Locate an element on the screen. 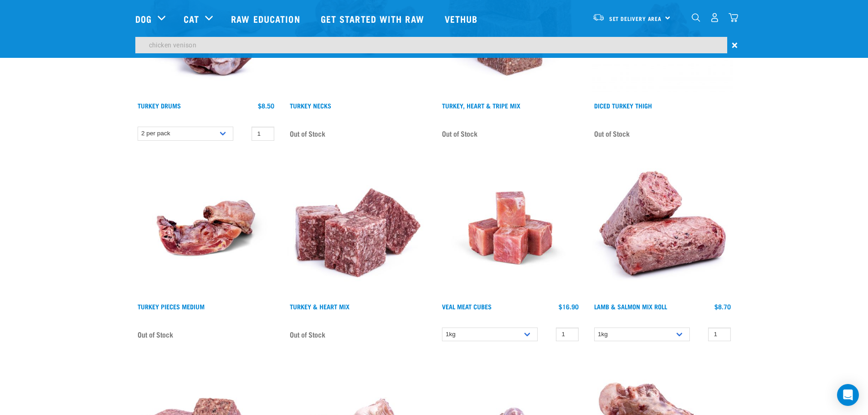  div: $8.70 is located at coordinates (722, 307).